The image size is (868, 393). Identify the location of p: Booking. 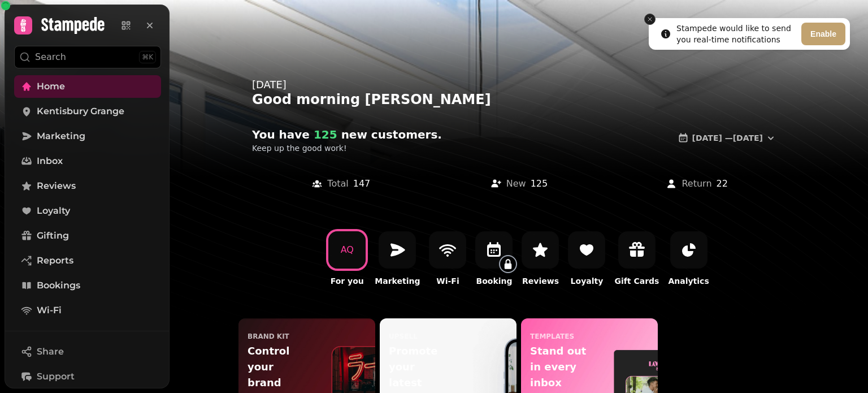
(494, 281).